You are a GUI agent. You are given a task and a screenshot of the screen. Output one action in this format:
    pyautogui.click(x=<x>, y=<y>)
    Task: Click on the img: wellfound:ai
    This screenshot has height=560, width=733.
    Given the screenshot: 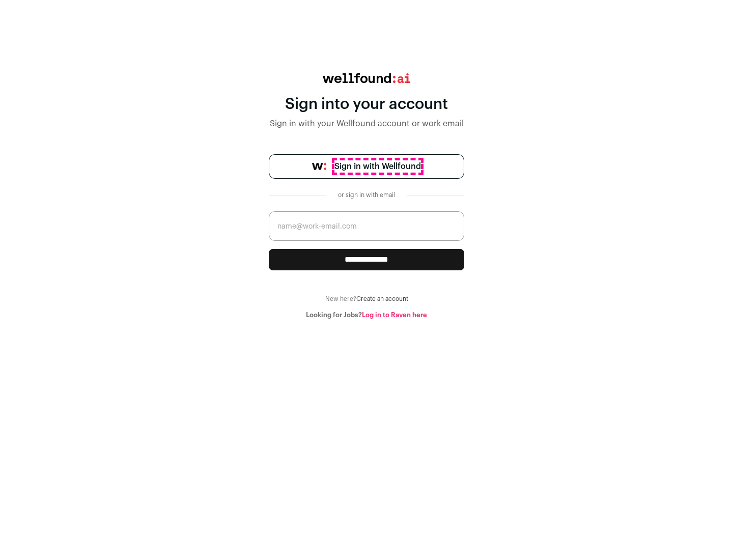 What is the action you would take?
    pyautogui.click(x=366, y=78)
    